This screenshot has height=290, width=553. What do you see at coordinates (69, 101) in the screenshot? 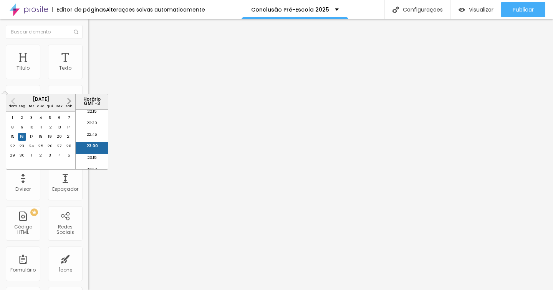
I see `button: Next Month` at bounding box center [69, 101].